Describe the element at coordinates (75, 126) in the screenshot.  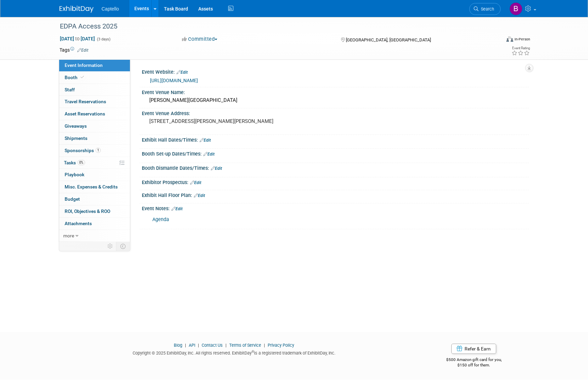
I see `span: Giveaways` at that location.